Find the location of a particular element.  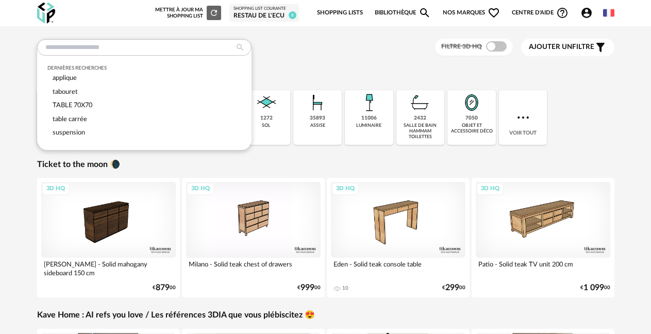

span: Filtre 3D HQ is located at coordinates (461, 46).